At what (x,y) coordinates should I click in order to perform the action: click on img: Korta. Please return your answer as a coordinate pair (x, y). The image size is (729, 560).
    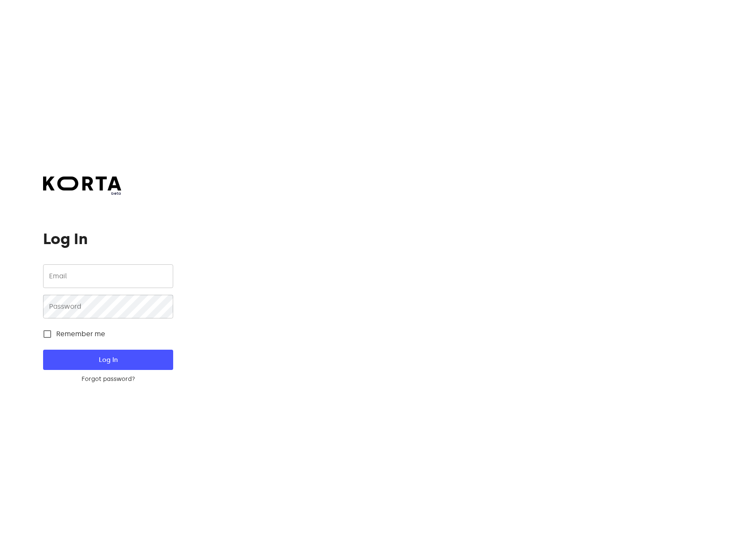
    Looking at the image, I should click on (82, 184).